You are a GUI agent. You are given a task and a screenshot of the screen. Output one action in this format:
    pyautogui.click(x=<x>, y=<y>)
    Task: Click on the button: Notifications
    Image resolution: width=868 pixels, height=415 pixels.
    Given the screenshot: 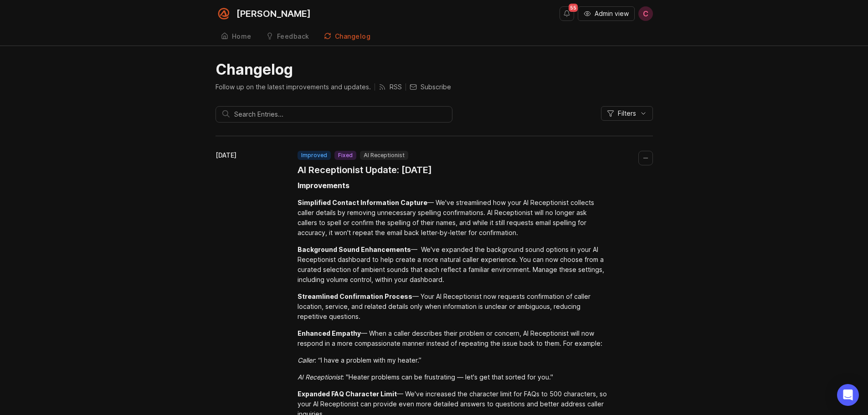 What is the action you would take?
    pyautogui.click(x=567, y=13)
    